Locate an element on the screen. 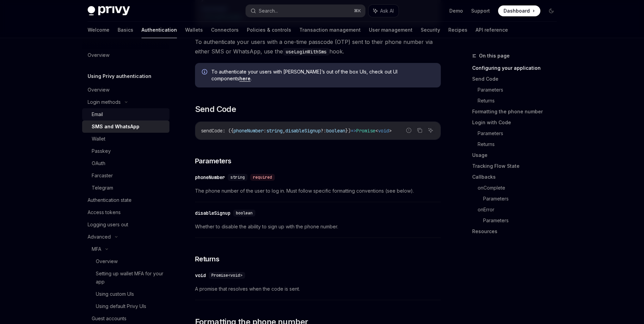 Image resolution: width=644 pixels, height=324 pixels. button: Copy the contents from the code block is located at coordinates (419, 130).